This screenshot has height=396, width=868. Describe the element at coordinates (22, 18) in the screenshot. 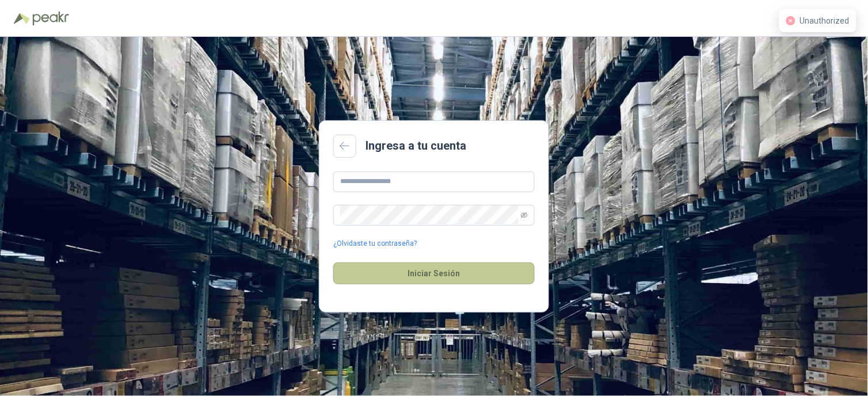

I see `img: Logo` at that location.